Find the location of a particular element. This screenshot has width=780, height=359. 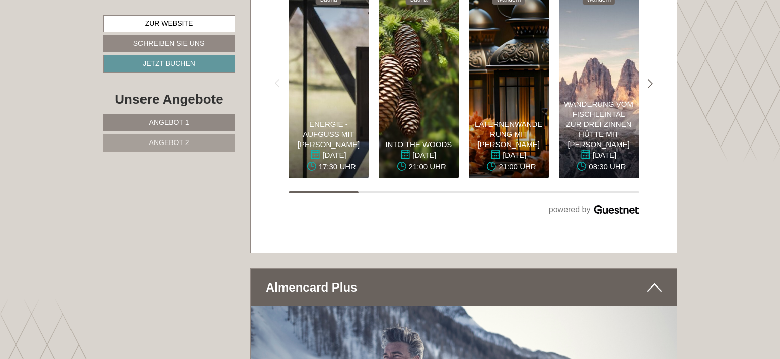

a: Schreiben Sie uns is located at coordinates (169, 43).